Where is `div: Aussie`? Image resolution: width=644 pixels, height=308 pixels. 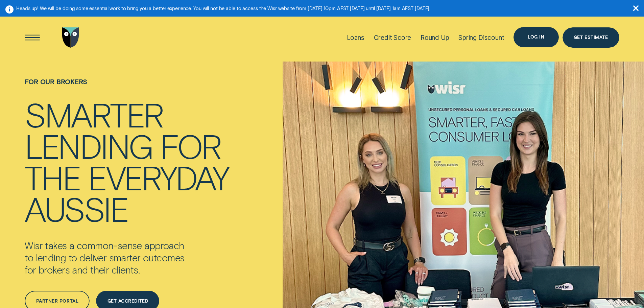 div: Aussie is located at coordinates (76, 208).